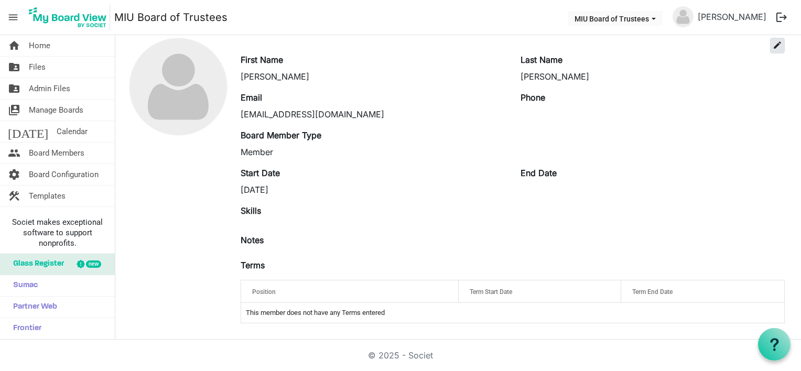 The image size is (801, 371). Describe the element at coordinates (251, 98) in the screenshot. I see `label: Email` at that location.